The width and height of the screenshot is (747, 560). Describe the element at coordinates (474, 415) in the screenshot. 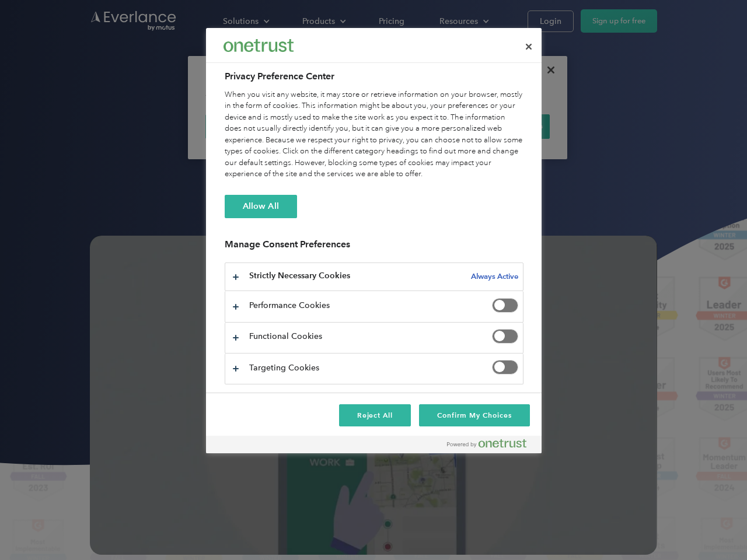

I see `button: Confirm My Choices` at that location.